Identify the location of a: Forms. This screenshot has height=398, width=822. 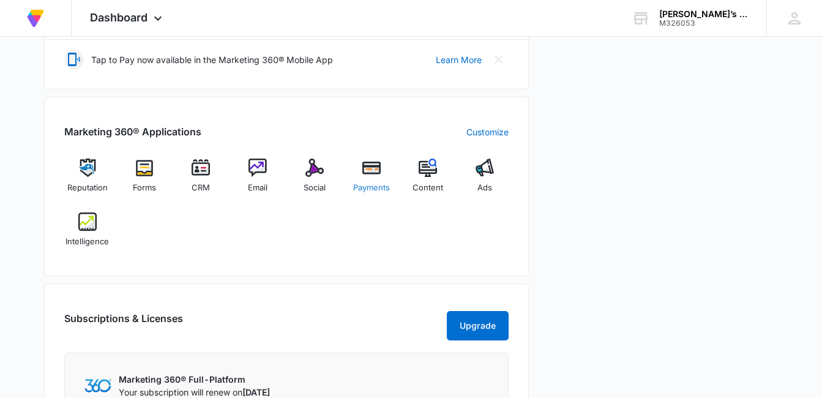
(144, 181).